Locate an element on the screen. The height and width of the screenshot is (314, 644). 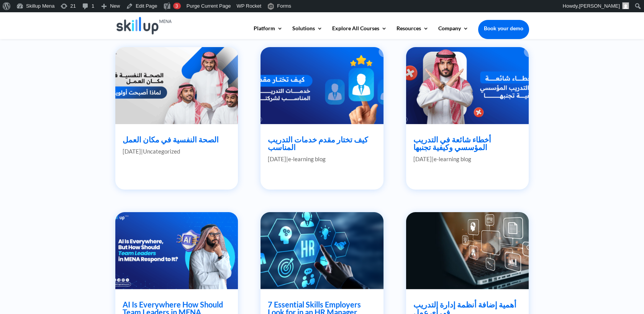
img: أهمية إضافة أنظمة إدارة التدريب في أي عمل is located at coordinates (468, 250).